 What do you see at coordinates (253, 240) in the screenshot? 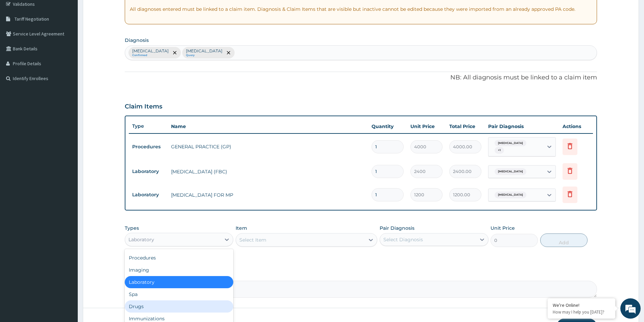
I see `div: Select Item` at bounding box center [253, 240].